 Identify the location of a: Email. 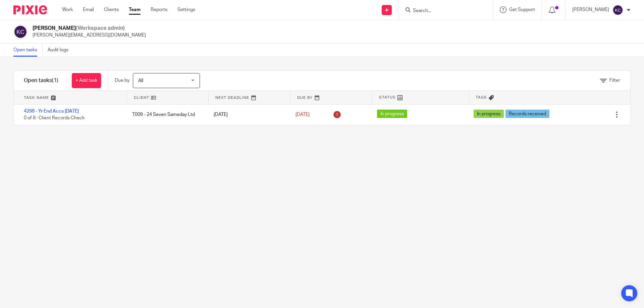
(88, 10).